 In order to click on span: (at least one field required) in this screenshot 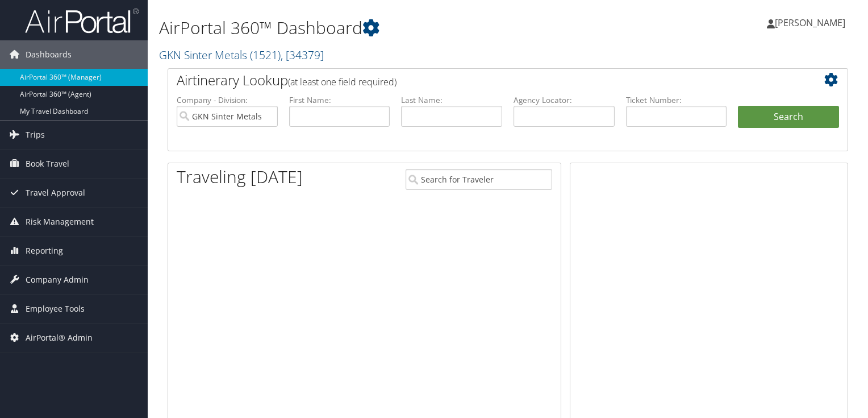, I will do `click(342, 82)`.